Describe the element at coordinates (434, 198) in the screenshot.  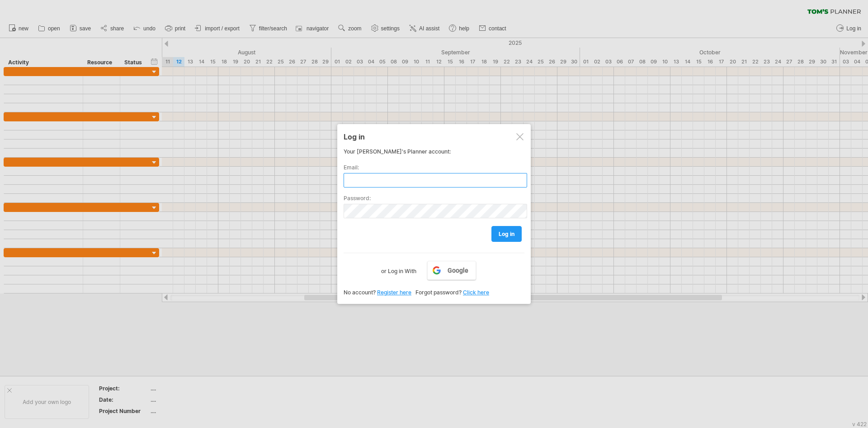
I see `label: Password:` at that location.